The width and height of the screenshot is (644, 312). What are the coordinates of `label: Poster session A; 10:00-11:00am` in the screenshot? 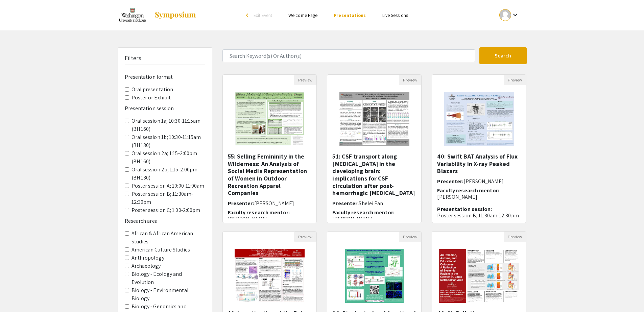 It's located at (168, 186).